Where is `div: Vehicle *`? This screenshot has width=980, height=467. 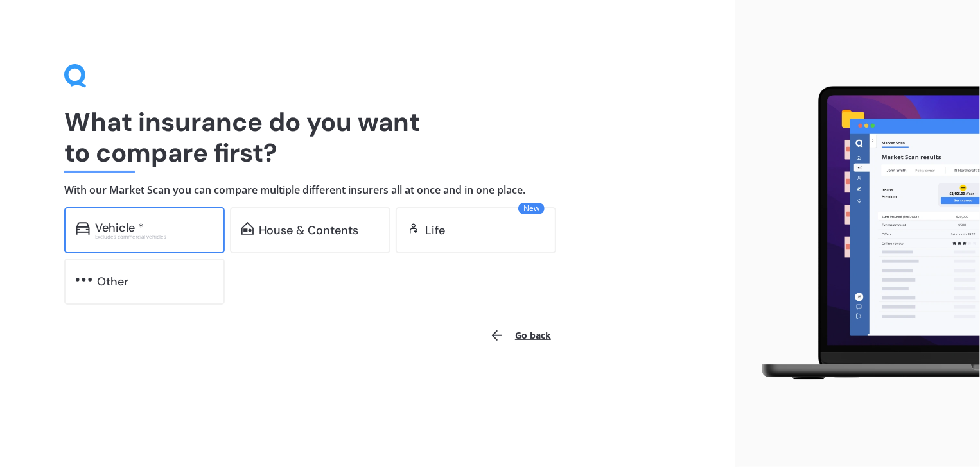
div: Vehicle * is located at coordinates (119, 228).